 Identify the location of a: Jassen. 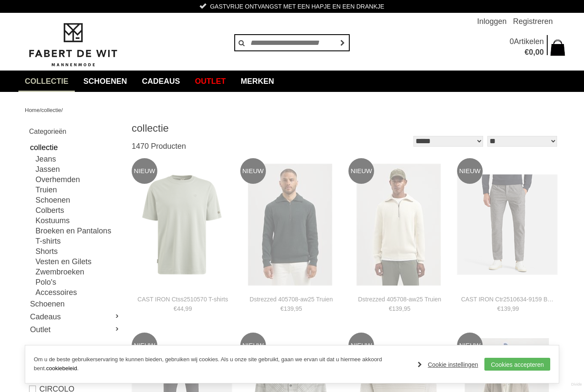
(78, 169).